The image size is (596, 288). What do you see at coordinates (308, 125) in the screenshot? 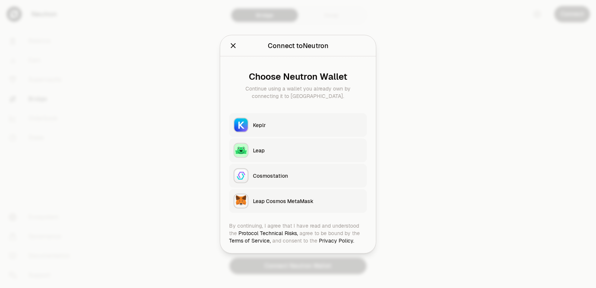
I see `div: Keplr` at bounding box center [308, 125].